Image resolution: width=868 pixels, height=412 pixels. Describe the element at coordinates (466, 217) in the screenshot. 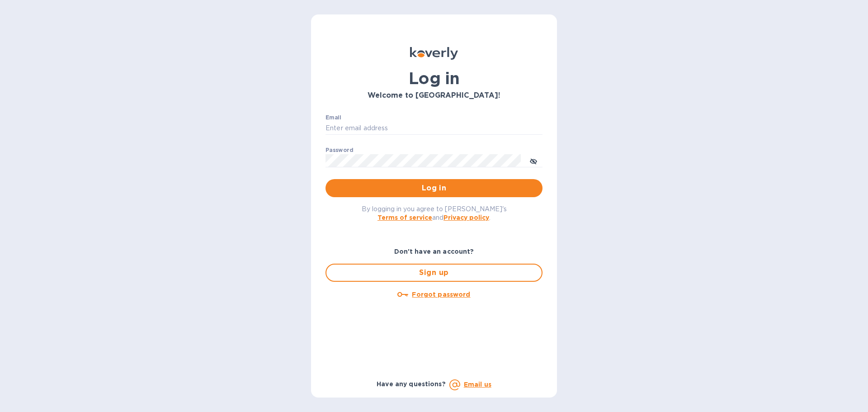

I see `b: Privacy policy` at that location.